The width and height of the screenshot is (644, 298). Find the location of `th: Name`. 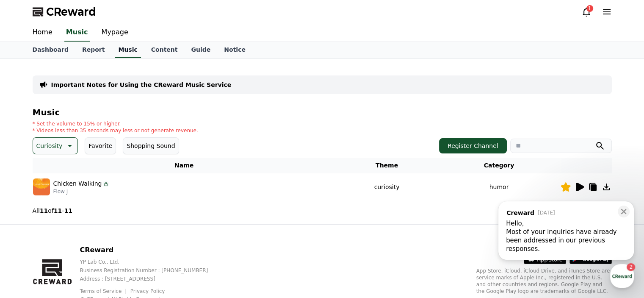

th: Name is located at coordinates (184, 166).